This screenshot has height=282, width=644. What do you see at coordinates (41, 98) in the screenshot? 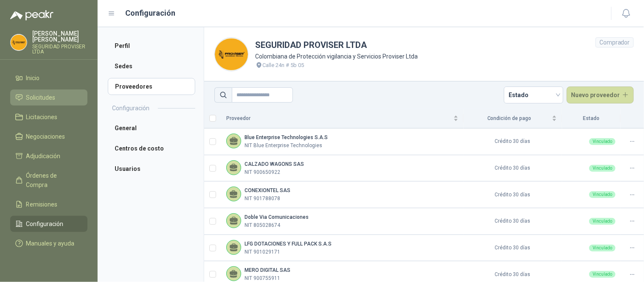
I see `span: Solicitudes` at bounding box center [41, 98].